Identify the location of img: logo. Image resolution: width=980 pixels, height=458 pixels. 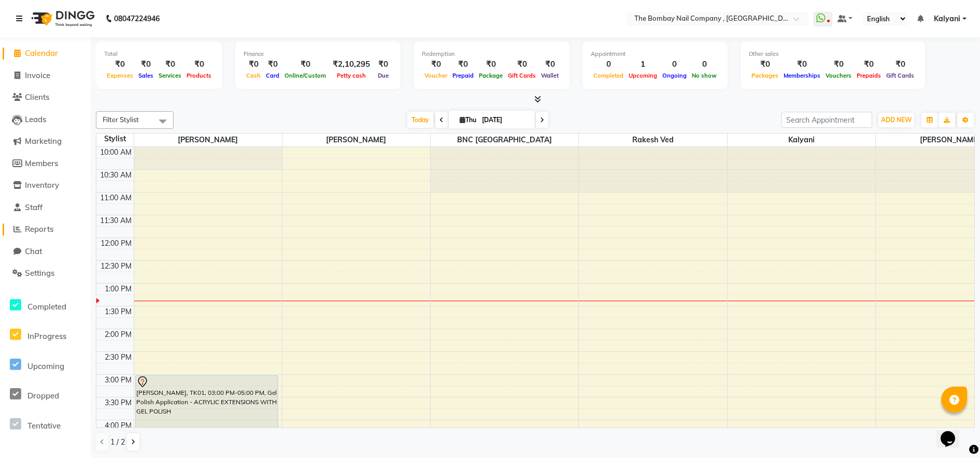
(61, 19).